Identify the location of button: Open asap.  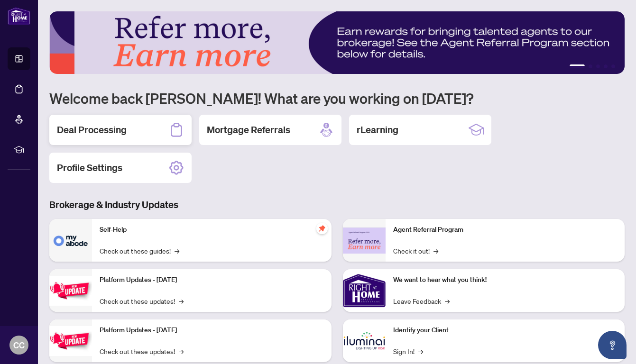
(612, 345).